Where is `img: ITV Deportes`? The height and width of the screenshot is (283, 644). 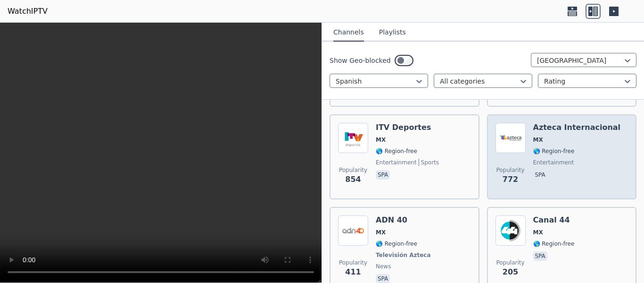
img: ITV Deportes is located at coordinates (353, 138).